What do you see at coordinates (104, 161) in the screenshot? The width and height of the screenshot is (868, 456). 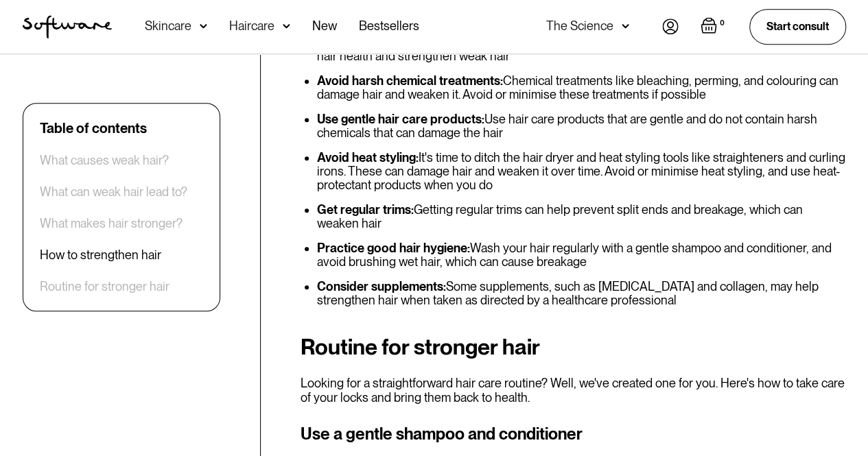 I see `a: What causes weak hair?` at bounding box center [104, 161].